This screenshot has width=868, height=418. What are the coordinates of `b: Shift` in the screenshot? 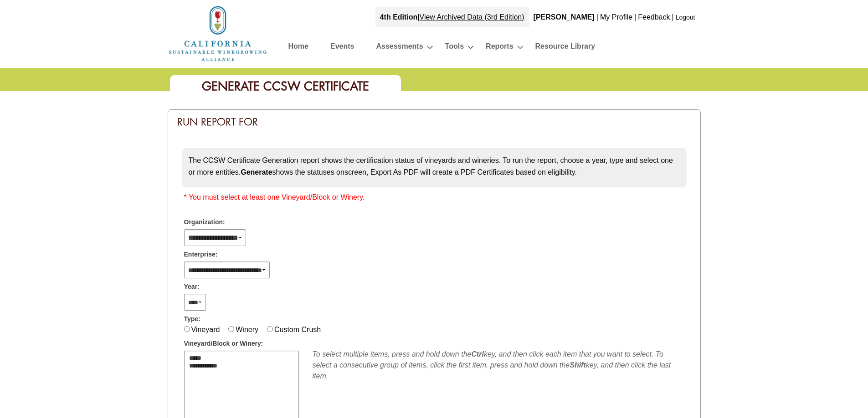 It's located at (577, 365).